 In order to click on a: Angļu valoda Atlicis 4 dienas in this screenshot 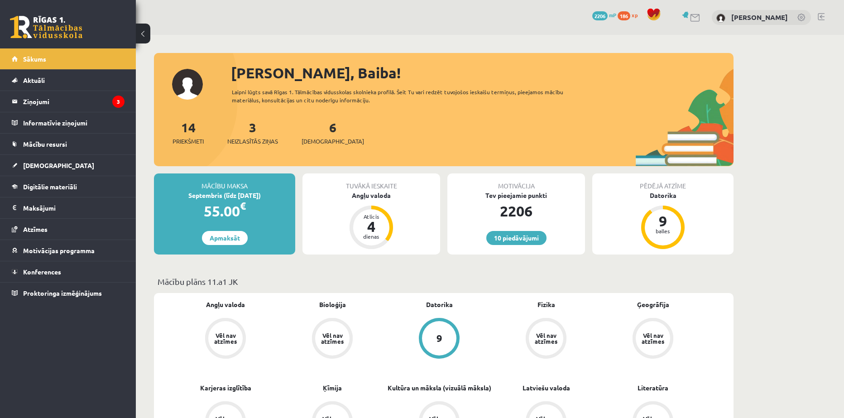, I will do `click(371, 220)`.